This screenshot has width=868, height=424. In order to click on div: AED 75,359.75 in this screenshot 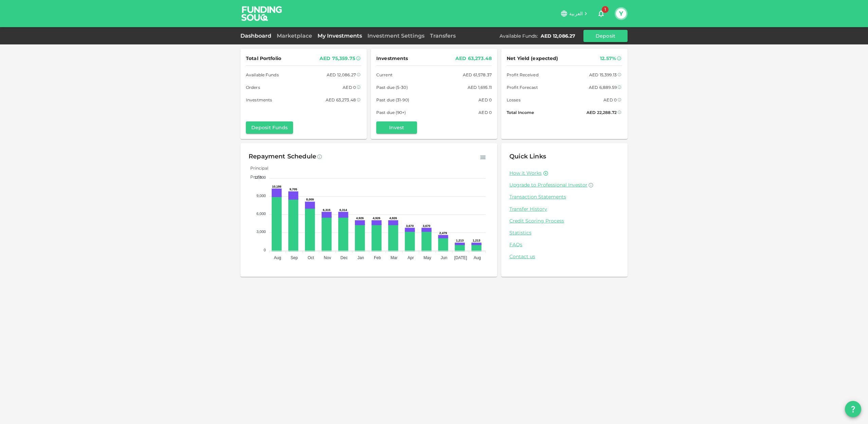, I will do `click(337, 58)`.